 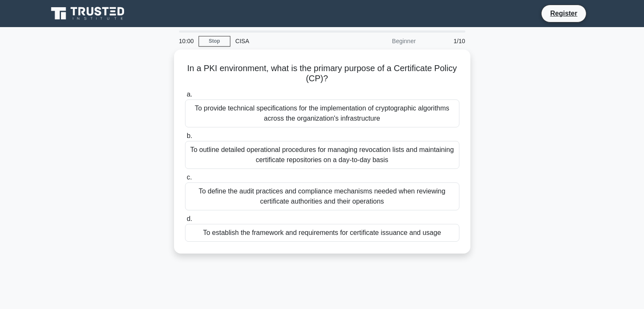 What do you see at coordinates (322, 114) in the screenshot?
I see `div: To provide technical specifications for the implementation of cryptographic algorithms across the...` at bounding box center [322, 114].